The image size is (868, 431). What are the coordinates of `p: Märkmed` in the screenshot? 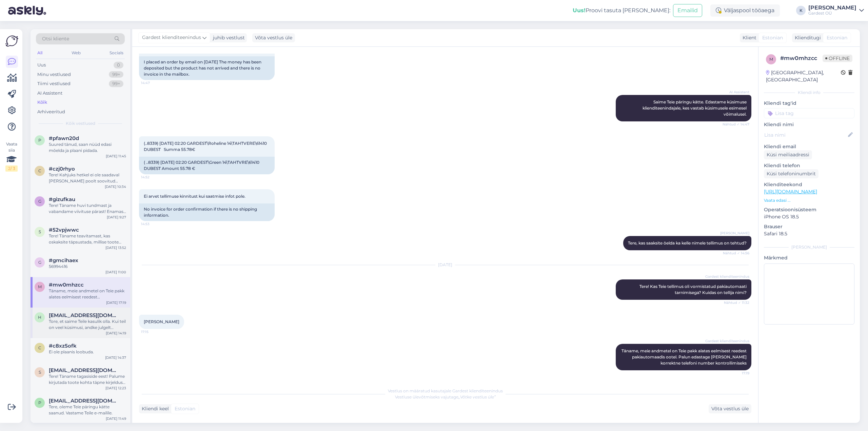 It's located at (809, 258).